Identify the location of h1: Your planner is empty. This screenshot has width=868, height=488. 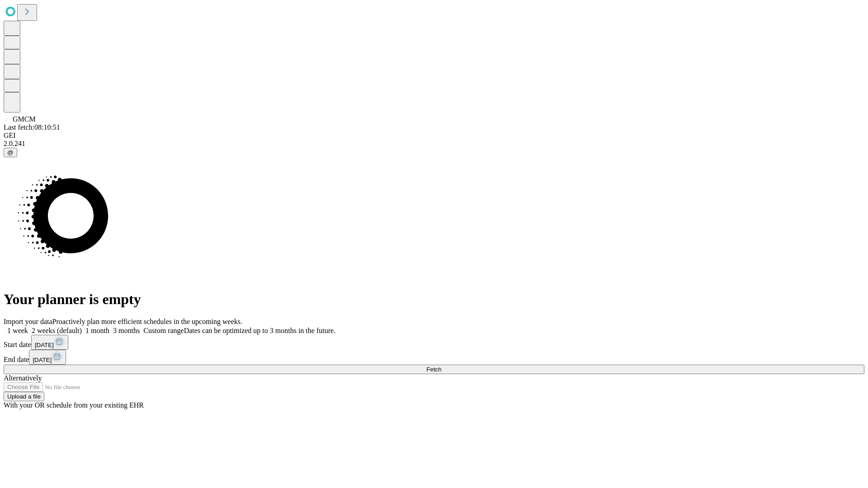
(434, 299).